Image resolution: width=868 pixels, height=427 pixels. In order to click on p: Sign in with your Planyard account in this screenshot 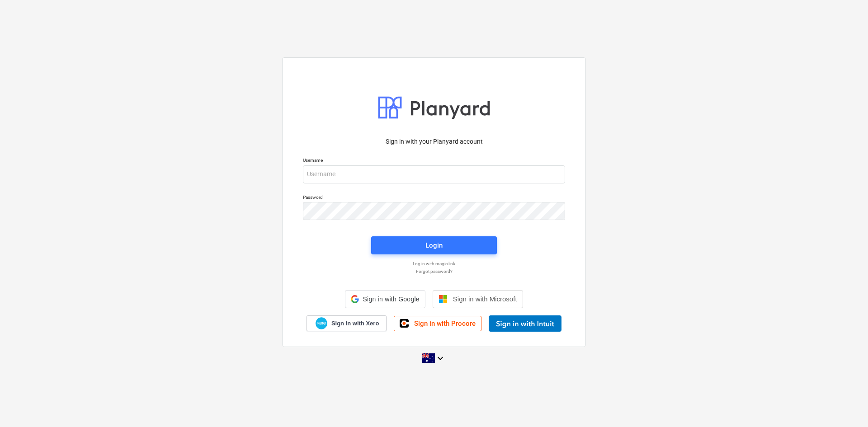, I will do `click(434, 141)`.